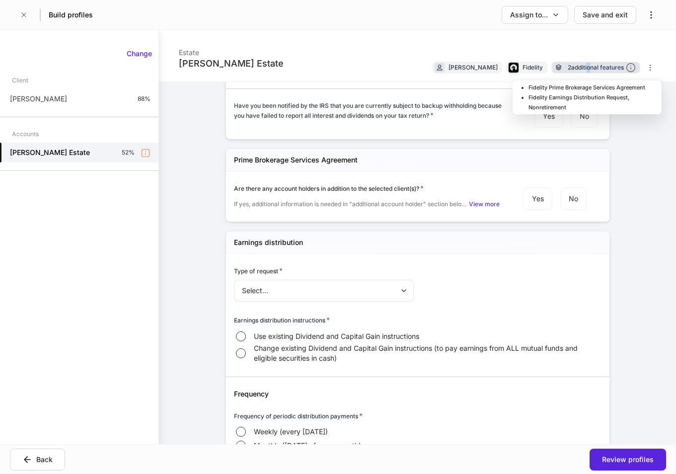 This screenshot has width=676, height=474. I want to click on div: Fidelity, so click(533, 67).